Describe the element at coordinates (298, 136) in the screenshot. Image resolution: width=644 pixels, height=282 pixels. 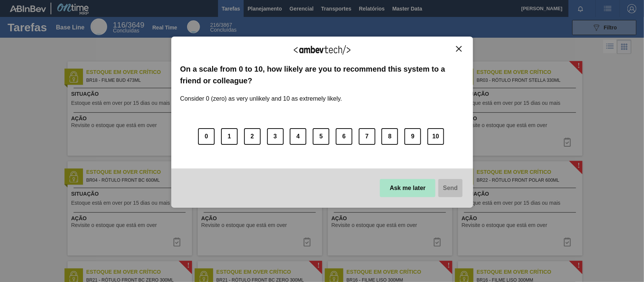
I see `button: 4` at that location.